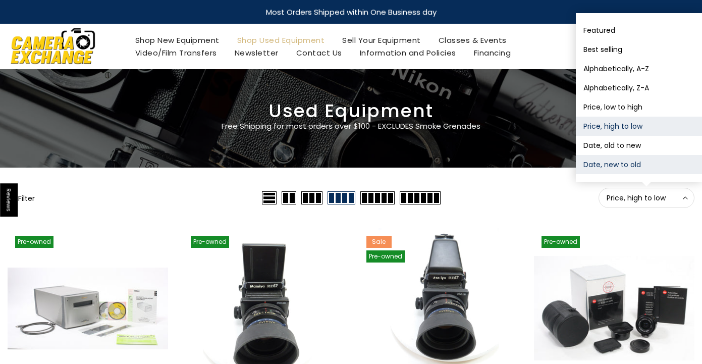 The width and height of the screenshot is (702, 364). I want to click on a: Contact Us, so click(319, 52).